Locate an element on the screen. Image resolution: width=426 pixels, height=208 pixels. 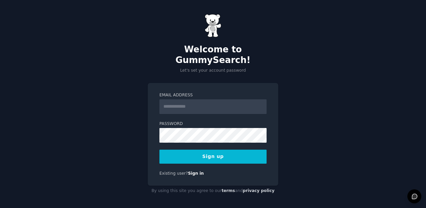
h2: Welcome to GummySearch! is located at coordinates (213, 55).